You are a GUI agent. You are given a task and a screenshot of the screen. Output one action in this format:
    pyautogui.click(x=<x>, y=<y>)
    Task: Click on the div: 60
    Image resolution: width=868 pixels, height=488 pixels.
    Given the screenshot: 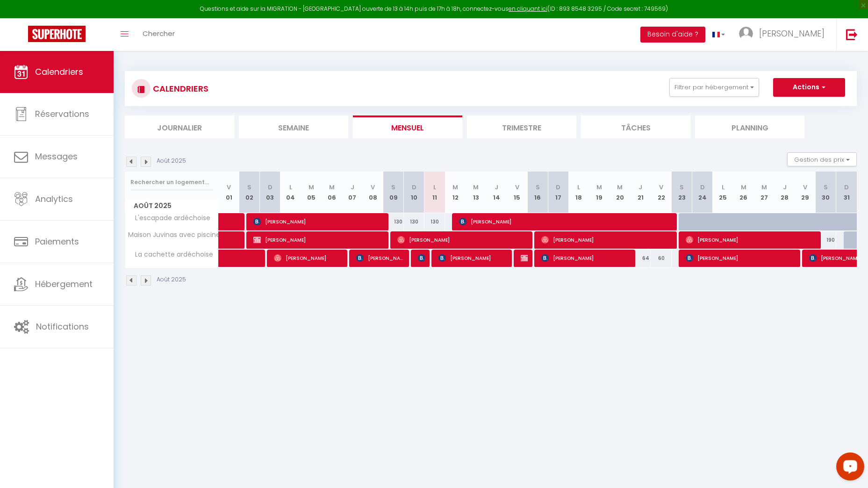 What is the action you would take?
    pyautogui.click(x=661, y=258)
    